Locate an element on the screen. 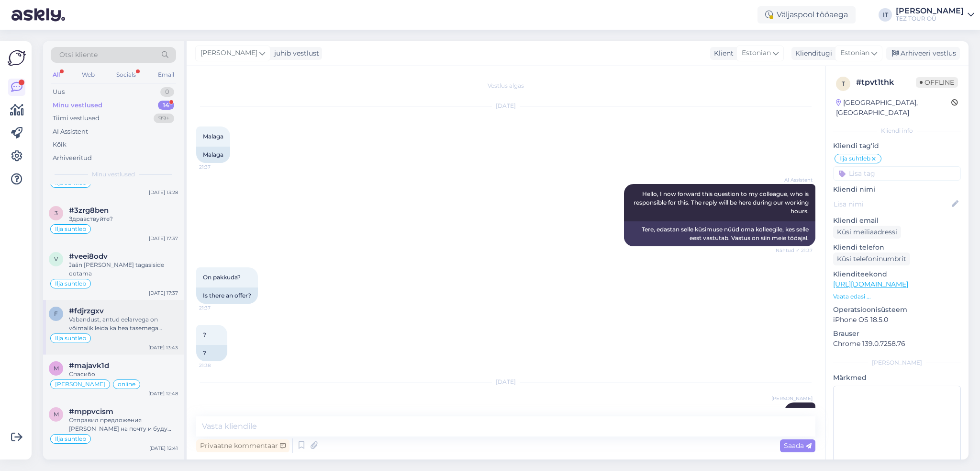 This screenshot has width=980, height=471. div: Klient is located at coordinates (722, 54).